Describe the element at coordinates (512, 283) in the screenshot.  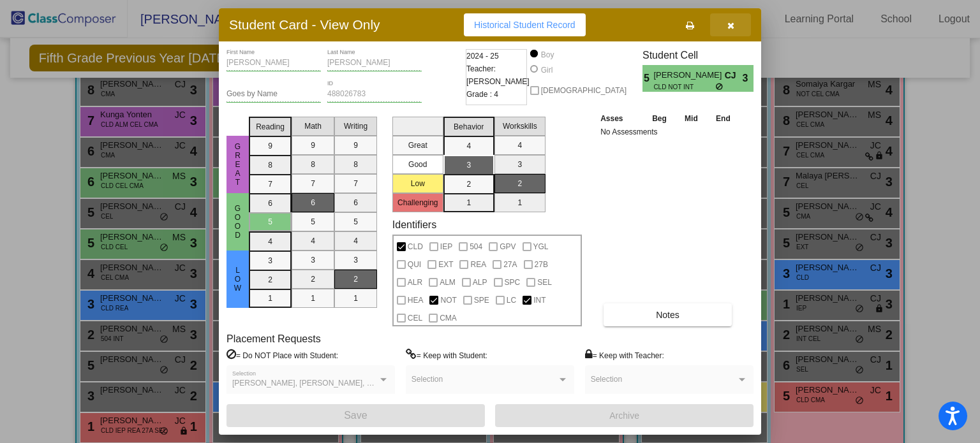
I see `span: SPC` at that location.